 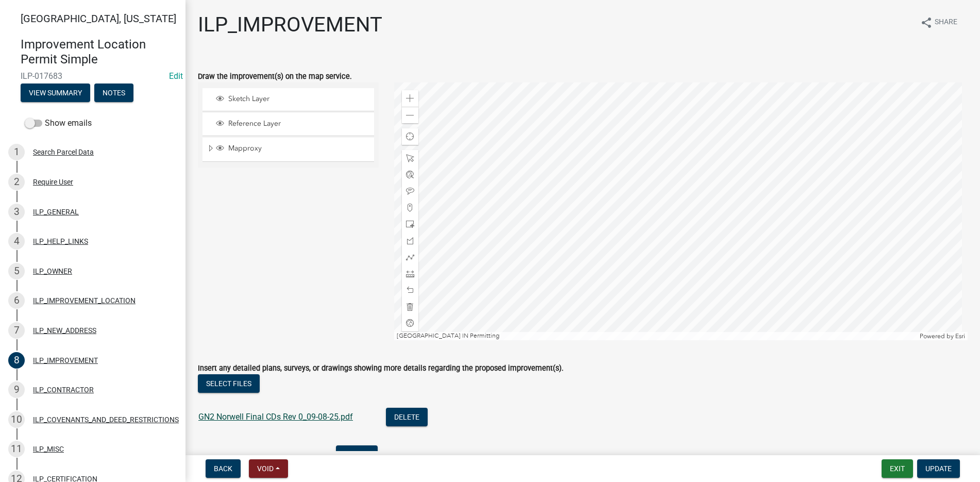 I want to click on wm-modal-confirm: Summary, so click(x=55, y=93).